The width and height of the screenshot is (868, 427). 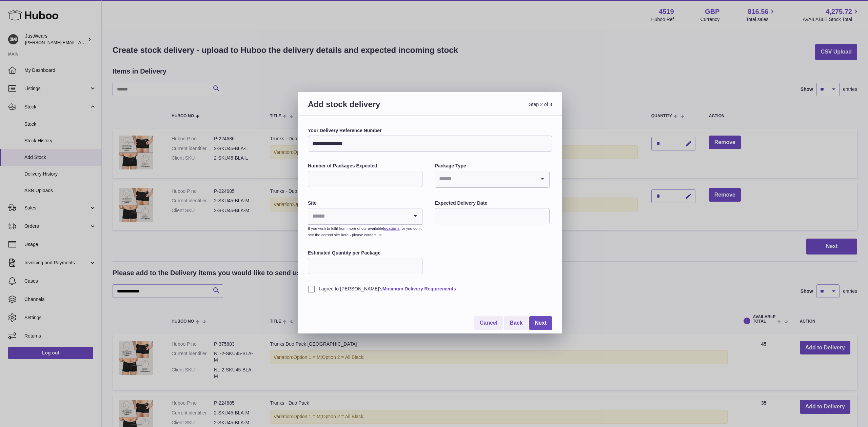 What do you see at coordinates (366, 203) in the screenshot?
I see `label: Site` at bounding box center [366, 203].